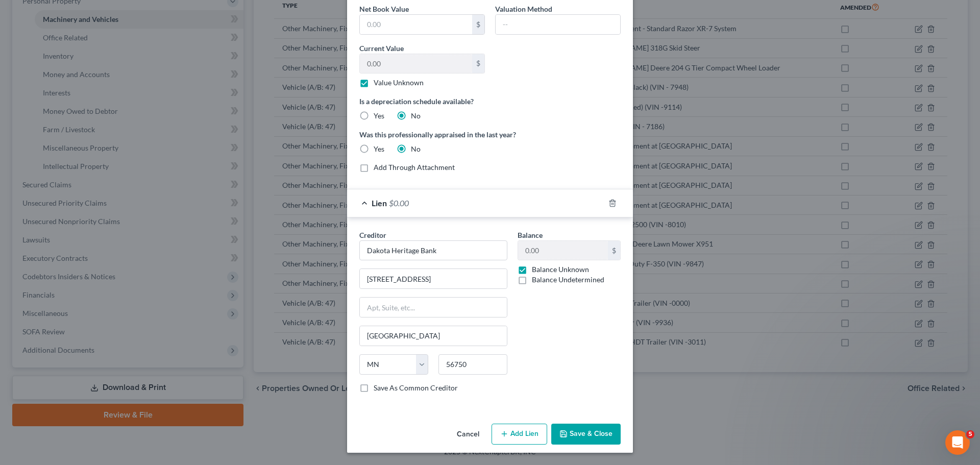 This screenshot has width=980, height=465. What do you see at coordinates (373, 235) in the screenshot?
I see `span: Creditor` at bounding box center [373, 235].